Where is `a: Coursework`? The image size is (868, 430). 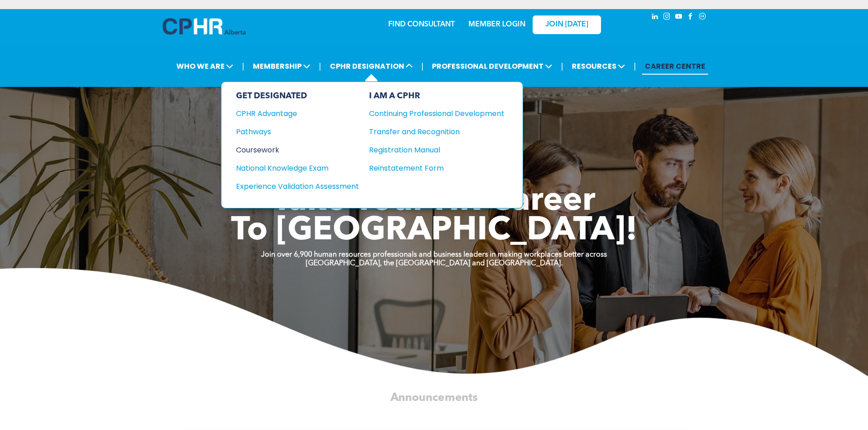 a: Coursework is located at coordinates (297, 150).